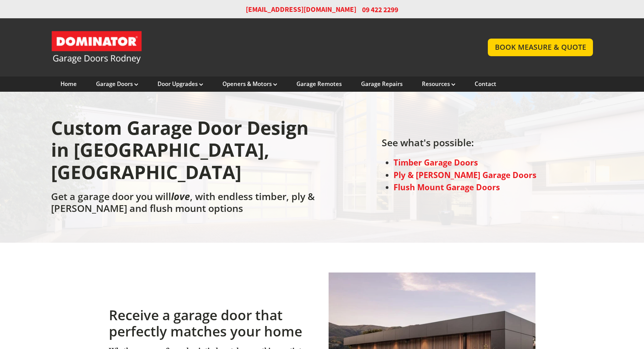 The image size is (644, 349). What do you see at coordinates (447, 187) in the screenshot?
I see `a: Flush Mount Garage Doors` at bounding box center [447, 187].